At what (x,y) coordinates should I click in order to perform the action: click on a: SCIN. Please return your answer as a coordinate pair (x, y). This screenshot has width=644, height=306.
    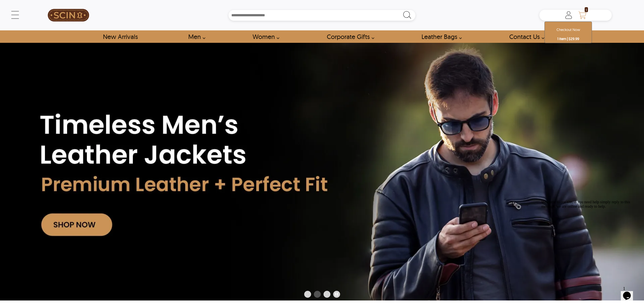
    Looking at the image, I should click on (68, 15).